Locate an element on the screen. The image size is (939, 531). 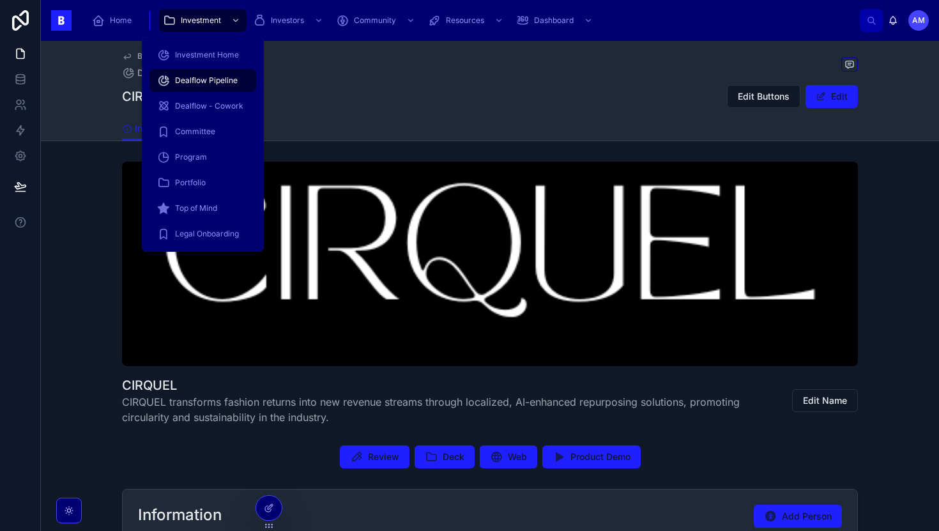
a: Program is located at coordinates (202, 157).